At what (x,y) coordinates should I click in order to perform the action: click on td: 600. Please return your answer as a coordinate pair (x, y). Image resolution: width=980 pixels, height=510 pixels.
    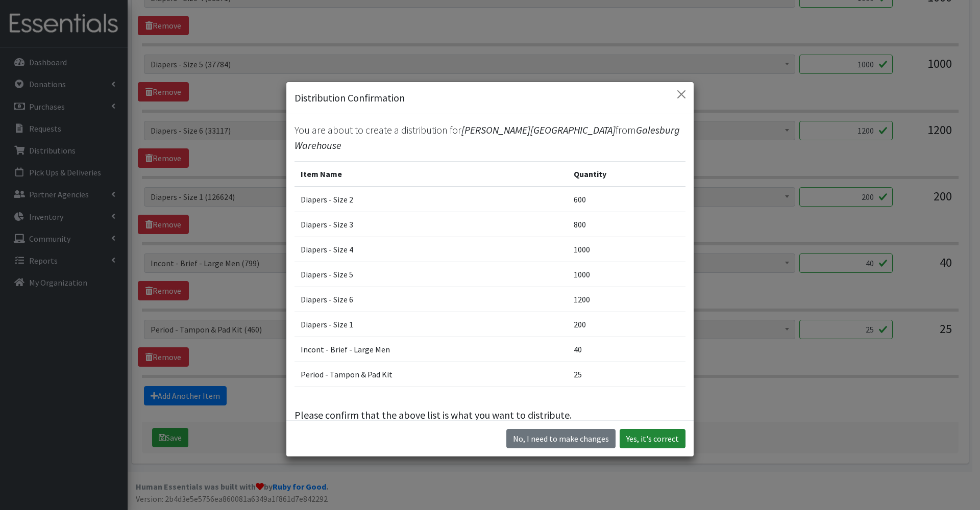
    Looking at the image, I should click on (626, 200).